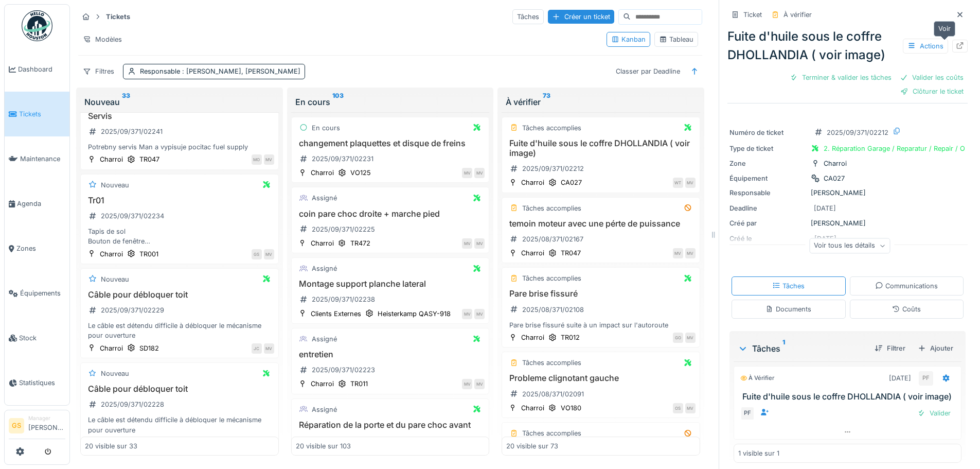 The height and width of the screenshot is (469, 980). I want to click on div: Tapis de sol Bouton de fenêtre Garde boue gauche, so click(180, 236).